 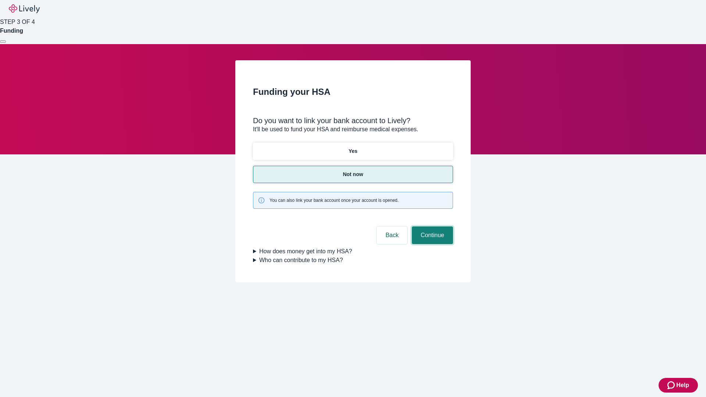 I want to click on p: It'll be used to fund your HSA and reimburse medical expenses., so click(x=353, y=129).